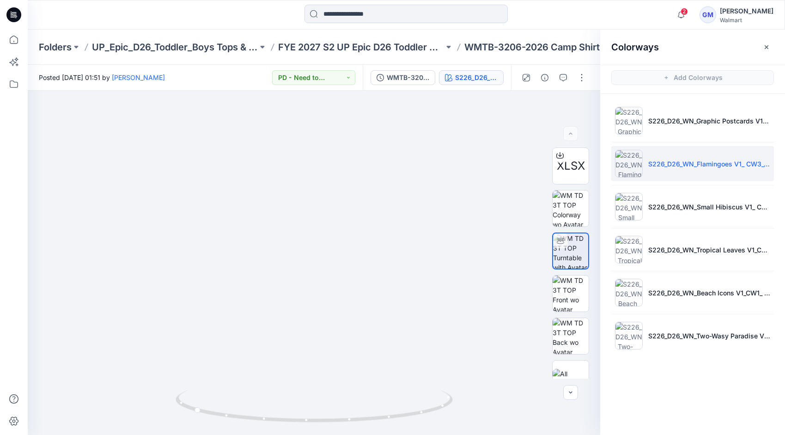 The height and width of the screenshot is (435, 785). What do you see at coordinates (175, 47) in the screenshot?
I see `a: UP_Epic_D26_Toddler_Boys Tops & Bottoms` at bounding box center [175, 47].